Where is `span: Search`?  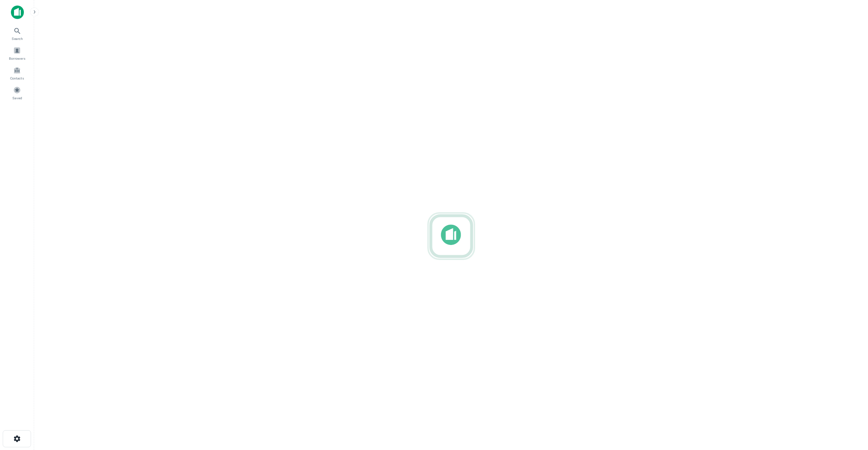 span: Search is located at coordinates (17, 39).